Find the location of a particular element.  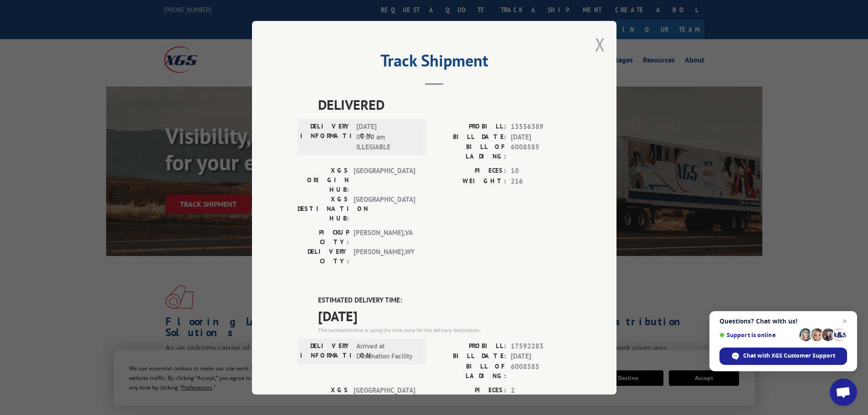

a: Open chat is located at coordinates (843, 392).